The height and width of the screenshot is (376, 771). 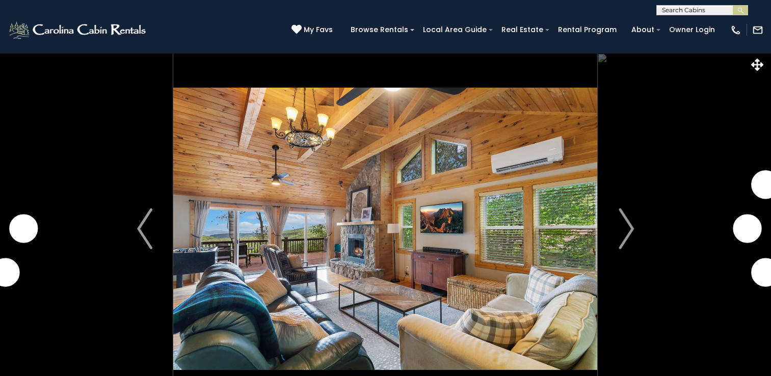 I want to click on a: Real Estate, so click(x=522, y=30).